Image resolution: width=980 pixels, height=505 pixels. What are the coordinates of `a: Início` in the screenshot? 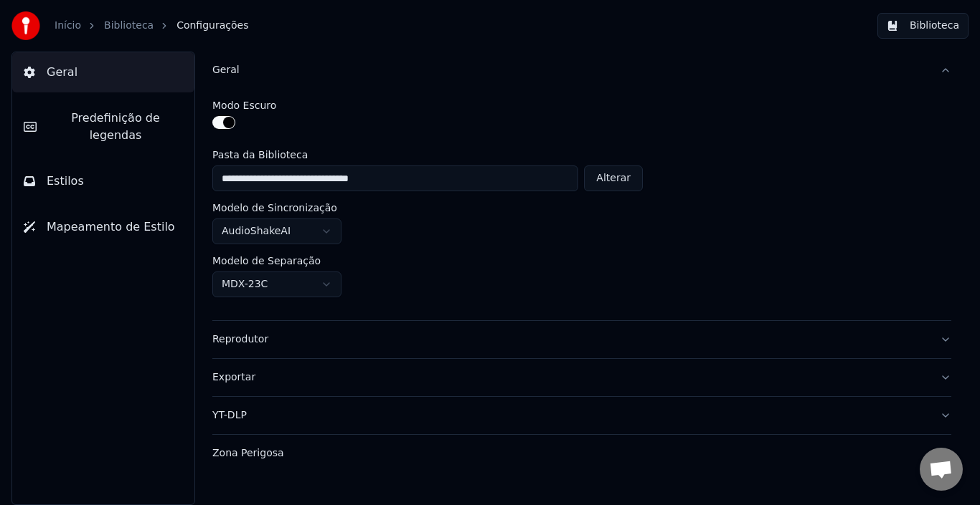 It's located at (67, 26).